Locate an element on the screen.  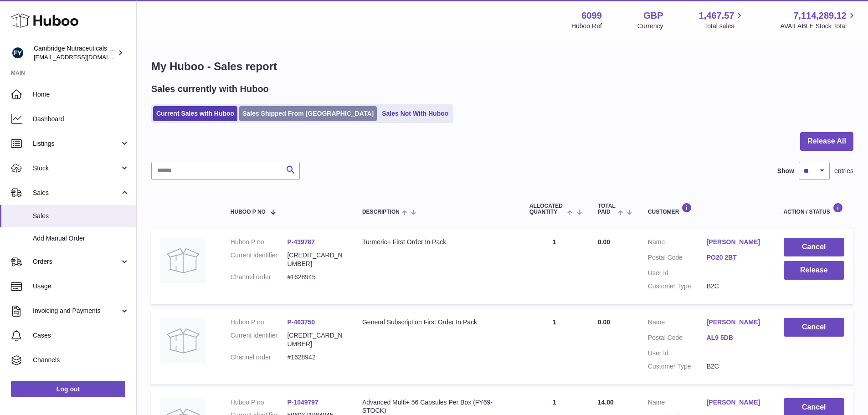
div: Currency is located at coordinates (651, 26).